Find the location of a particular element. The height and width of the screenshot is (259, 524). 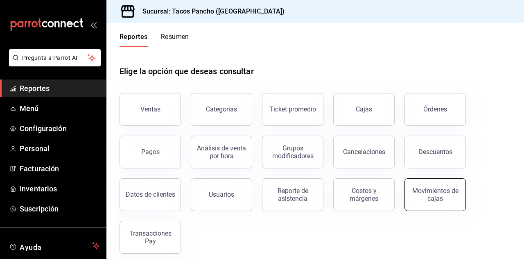

h1: Elige la opción que deseas consultar is located at coordinates (187, 71).